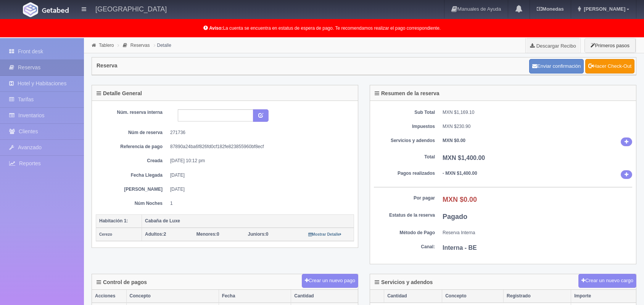  What do you see at coordinates (604, 296) in the screenshot?
I see `th: Importe` at bounding box center [604, 296].